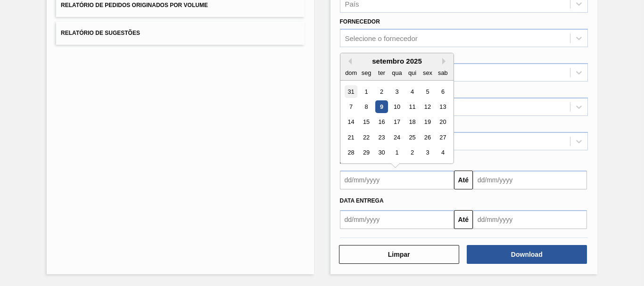  I want to click on div: Choose terça-feira, 9 de setembro de 2025, so click(381, 106).